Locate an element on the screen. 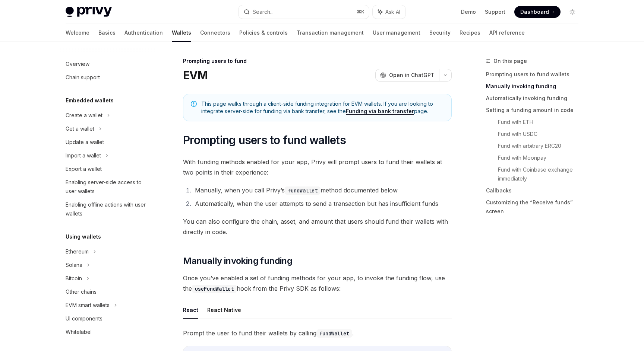  div: Ethereum is located at coordinates (77, 252).